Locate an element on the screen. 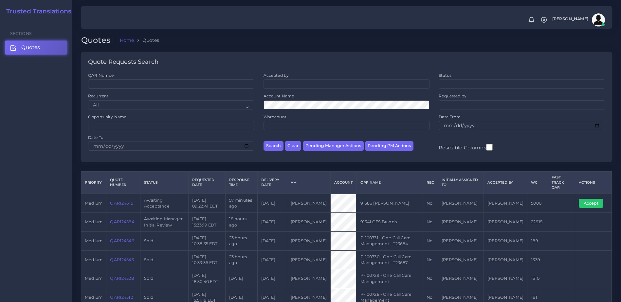  th: Opp Name is located at coordinates (389, 183).